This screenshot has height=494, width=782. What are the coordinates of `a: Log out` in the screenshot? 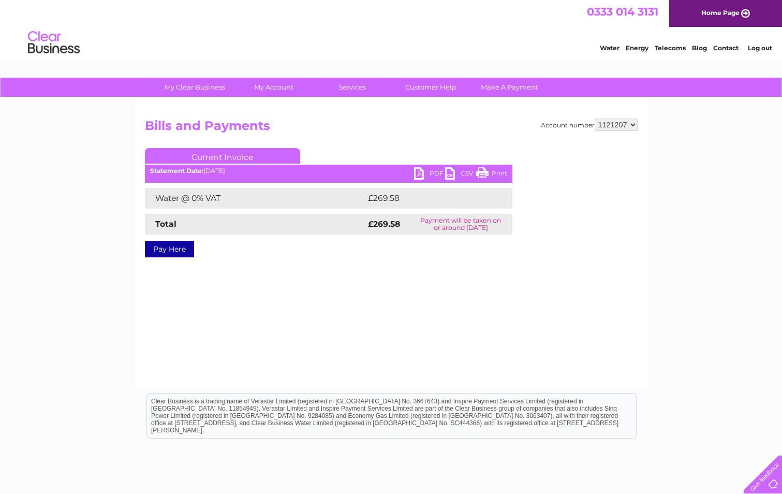 It's located at (760, 48).